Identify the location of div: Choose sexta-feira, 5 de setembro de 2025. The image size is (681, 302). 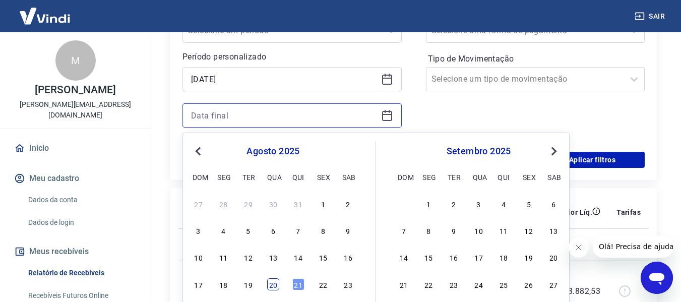
(529, 204).